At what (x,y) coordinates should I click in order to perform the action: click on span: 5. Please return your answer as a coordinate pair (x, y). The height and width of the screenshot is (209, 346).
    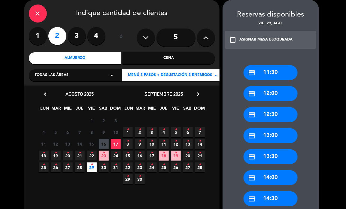
    Looking at the image, I should click on (56, 132).